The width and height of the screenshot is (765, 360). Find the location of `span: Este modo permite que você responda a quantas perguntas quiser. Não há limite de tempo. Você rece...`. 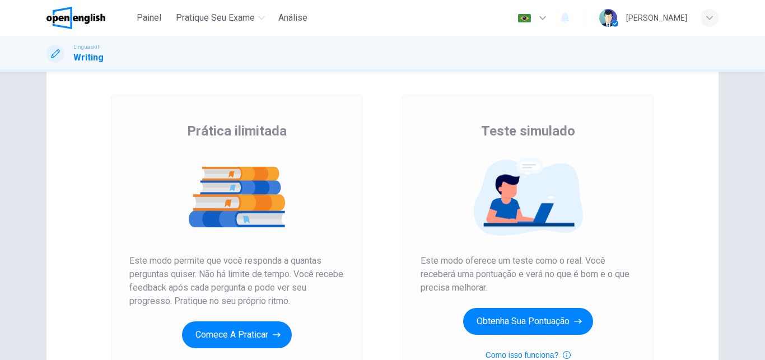

span: Este modo permite que você responda a quantas perguntas quiser. Não há limite de tempo. Você rece... is located at coordinates (237, 281).